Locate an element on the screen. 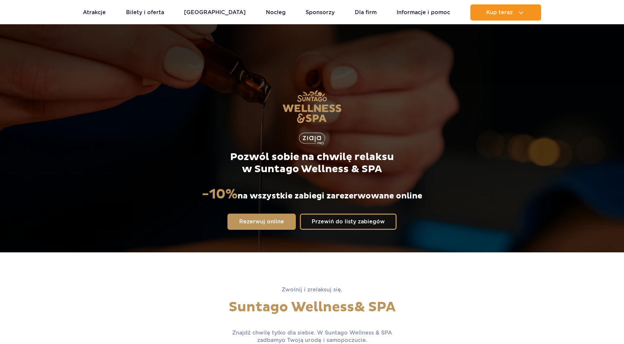  a: Dla firm is located at coordinates (365, 12).